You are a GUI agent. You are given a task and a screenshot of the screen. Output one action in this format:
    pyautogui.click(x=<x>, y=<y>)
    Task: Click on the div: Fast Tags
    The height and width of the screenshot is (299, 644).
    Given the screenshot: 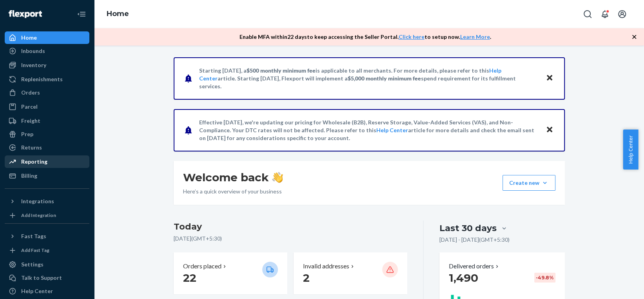 What is the action you would take?
    pyautogui.click(x=34, y=236)
    